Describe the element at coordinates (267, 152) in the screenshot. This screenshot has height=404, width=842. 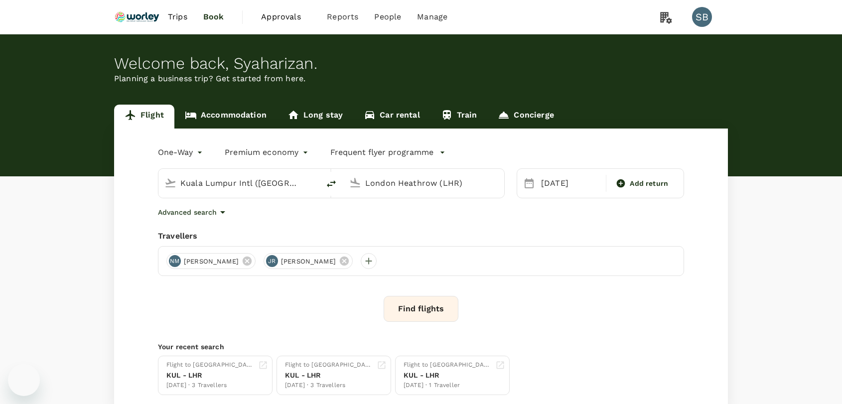
I see `div: Premium economy` at that location.